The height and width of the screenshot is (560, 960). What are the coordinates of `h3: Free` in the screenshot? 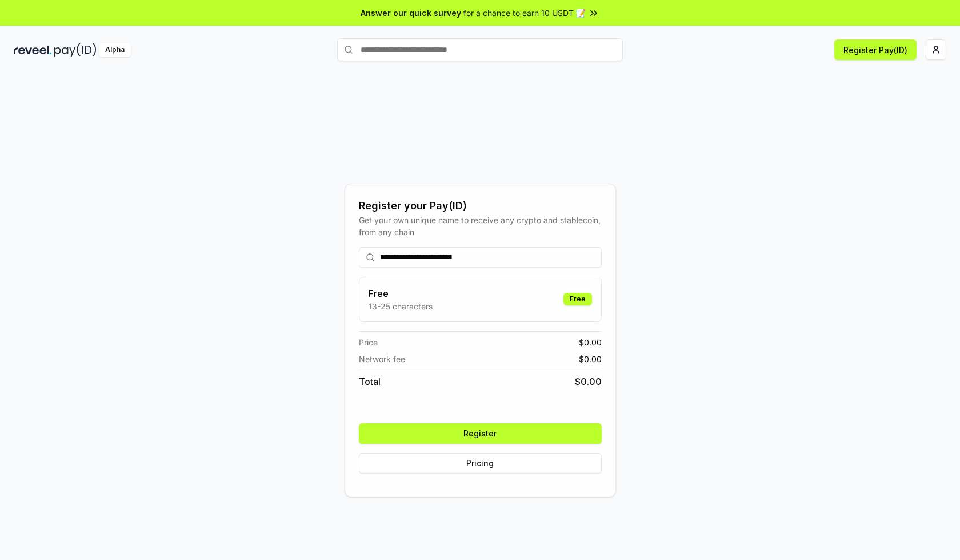 It's located at (401, 293).